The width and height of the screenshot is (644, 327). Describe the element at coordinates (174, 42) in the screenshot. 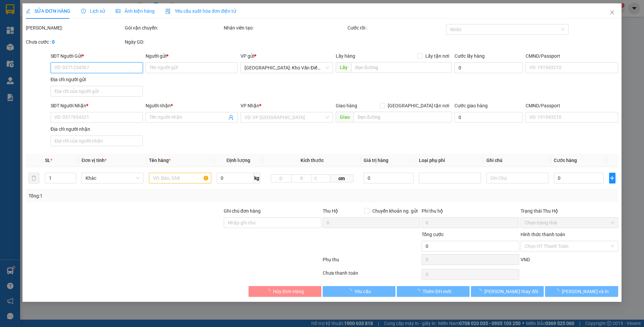

I see `div: Ngày GD:` at that location.